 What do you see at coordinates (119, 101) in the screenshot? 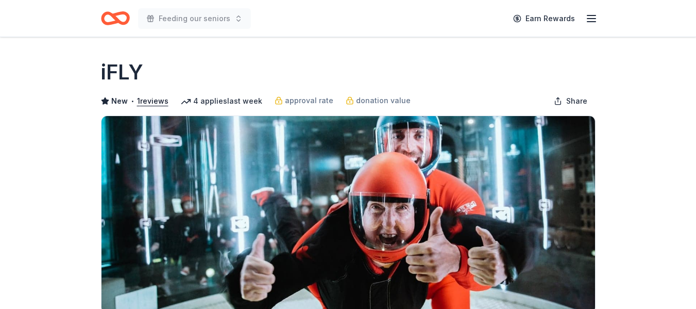
I see `span: New` at bounding box center [119, 101].